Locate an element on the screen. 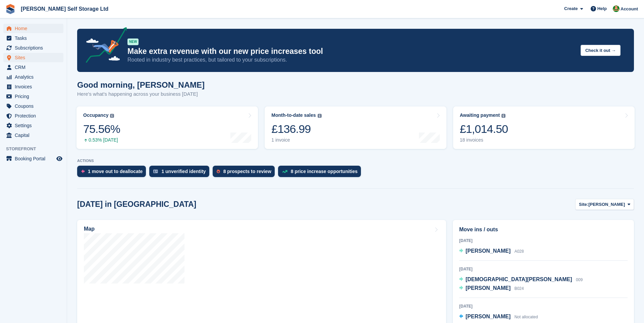  div: Awaiting payment is located at coordinates (480, 116).